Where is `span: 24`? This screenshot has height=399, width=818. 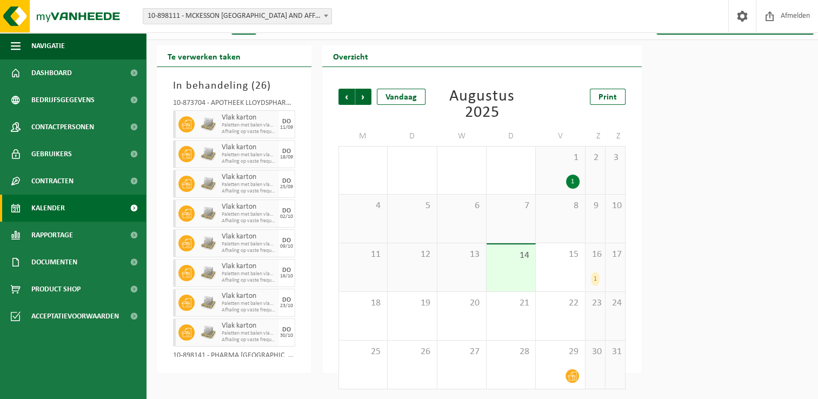 span: 24 is located at coordinates (615, 303).